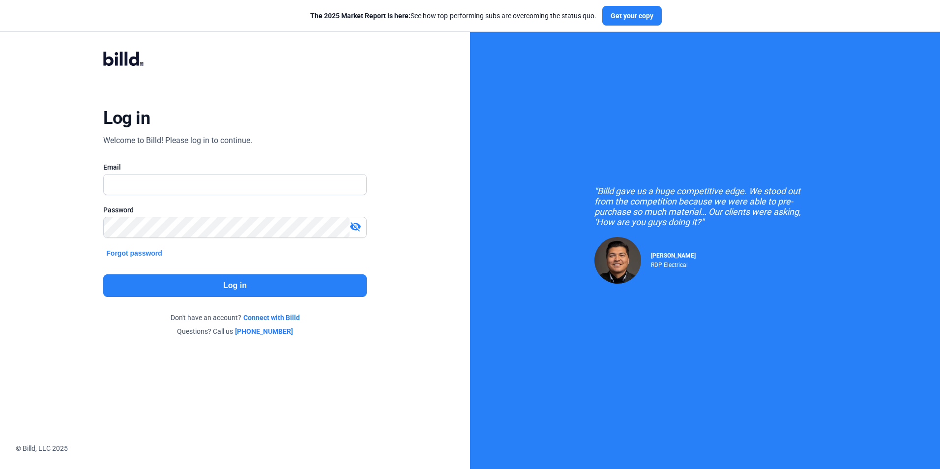 This screenshot has height=469, width=940. Describe the element at coordinates (235, 286) in the screenshot. I see `button: Log in` at that location.